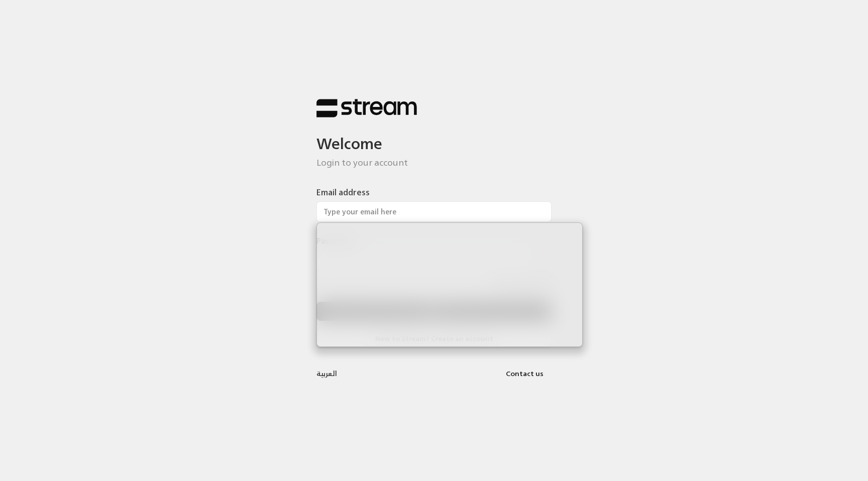 The image size is (868, 481). Describe the element at coordinates (434, 135) in the screenshot. I see `h3: Welcome` at that location.